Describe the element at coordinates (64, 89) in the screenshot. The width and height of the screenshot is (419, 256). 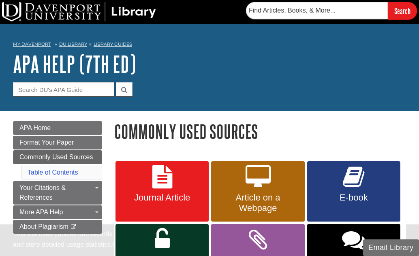
I see `input: Search DU's APA Guide` at that location.